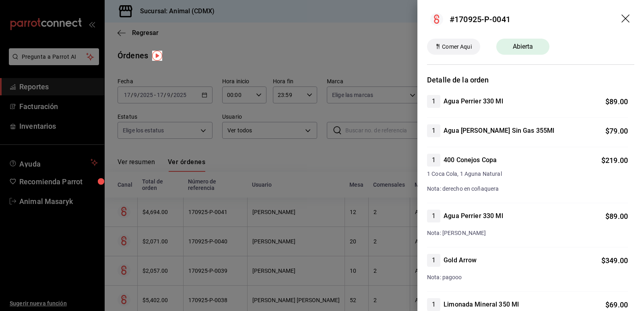 This screenshot has width=644, height=311. What do you see at coordinates (617, 131) in the screenshot?
I see `span: $ 79.00` at bounding box center [617, 131].